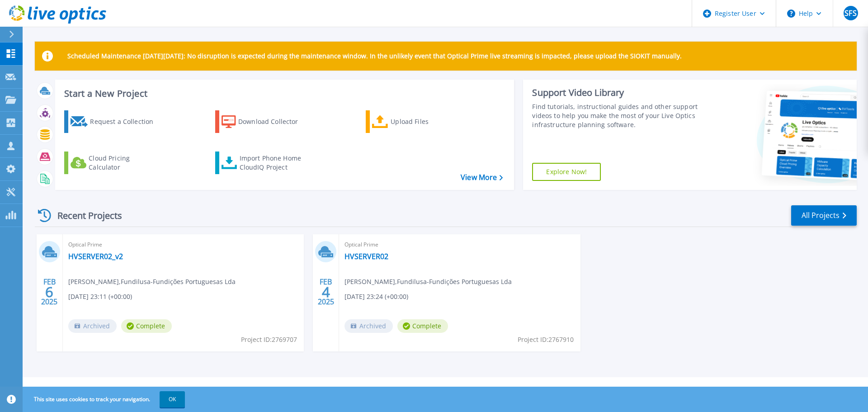  I want to click on span: This site uses cookies to track your navigation., so click(105, 400).